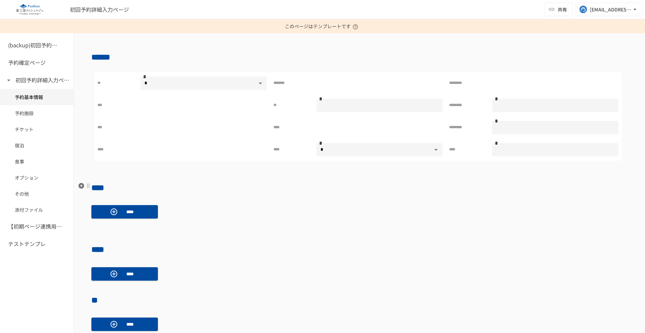  What do you see at coordinates (37, 162) in the screenshot?
I see `span: 食事` at bounding box center [37, 162].